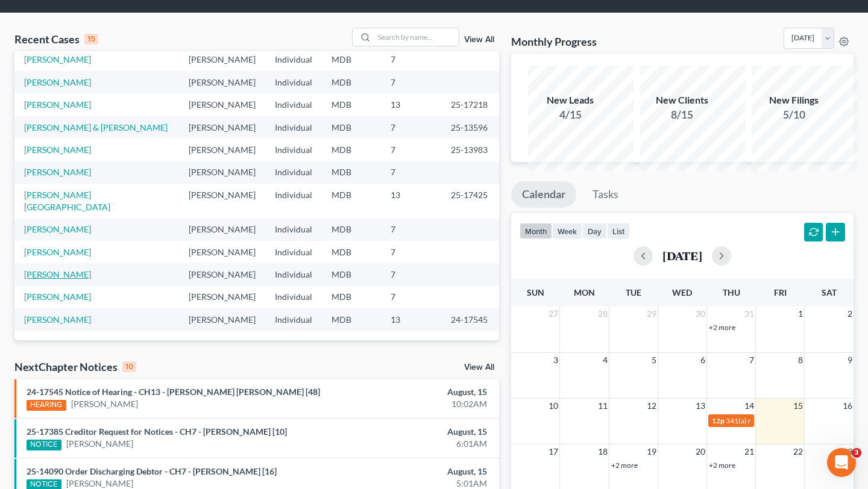  What do you see at coordinates (567, 231) in the screenshot?
I see `button: week` at bounding box center [567, 231].